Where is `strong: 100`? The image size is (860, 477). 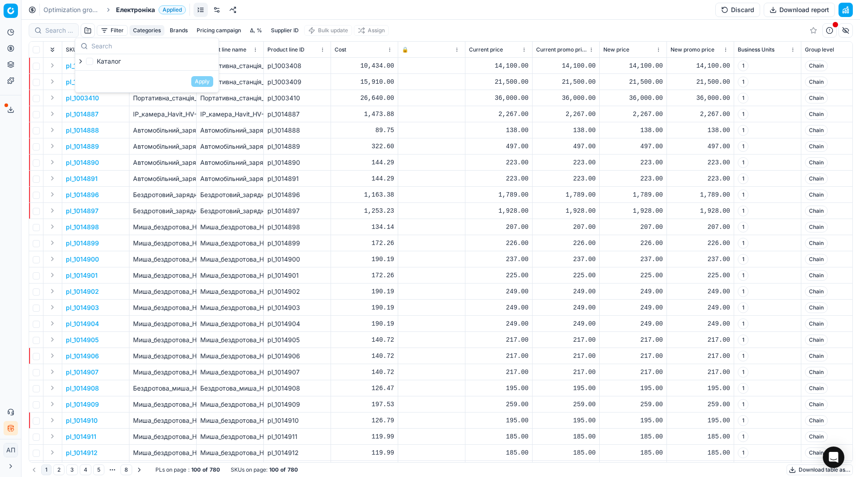 strong: 100 is located at coordinates (196, 470).